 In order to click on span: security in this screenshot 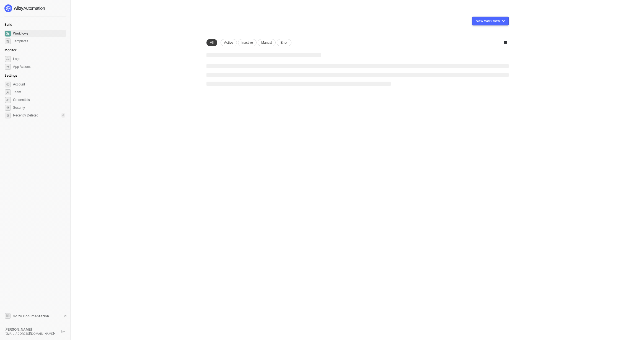, I will do `click(7, 108)`.